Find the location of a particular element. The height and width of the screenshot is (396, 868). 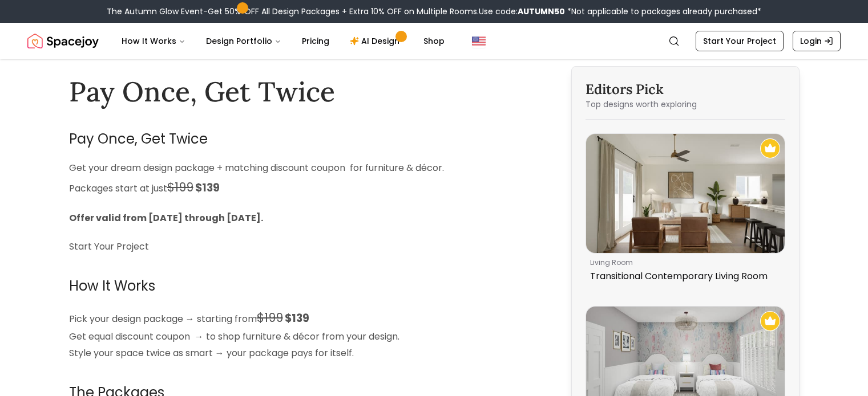

img: Transitional Contemporary Living Room is located at coordinates (686, 193).